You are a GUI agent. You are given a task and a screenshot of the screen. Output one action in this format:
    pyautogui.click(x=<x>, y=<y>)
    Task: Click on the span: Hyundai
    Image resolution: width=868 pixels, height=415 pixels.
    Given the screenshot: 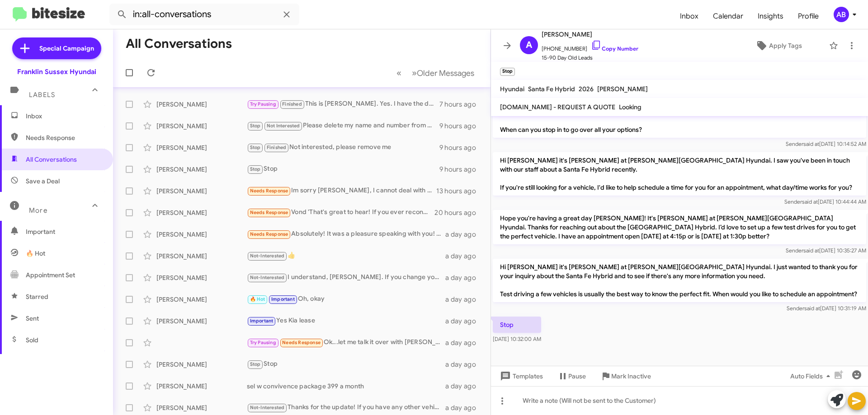 What is the action you would take?
    pyautogui.click(x=512, y=89)
    